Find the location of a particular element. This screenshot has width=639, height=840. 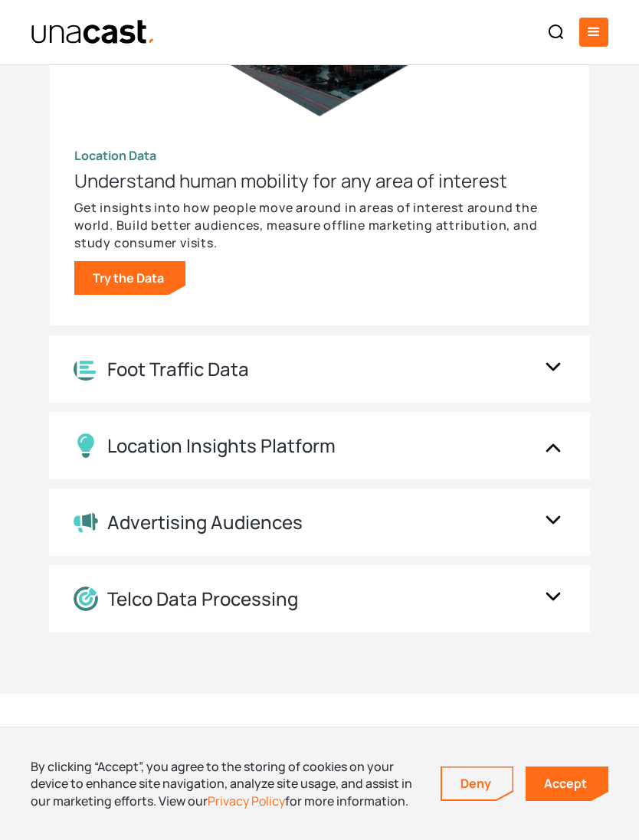

h3: Understand human mobility for any area of interest is located at coordinates (320, 180).